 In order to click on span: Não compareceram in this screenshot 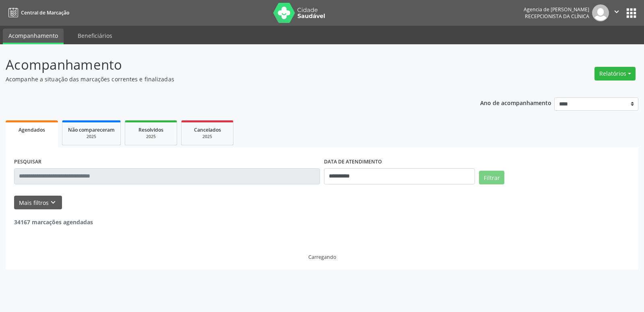, I will do `click(92, 129)`.